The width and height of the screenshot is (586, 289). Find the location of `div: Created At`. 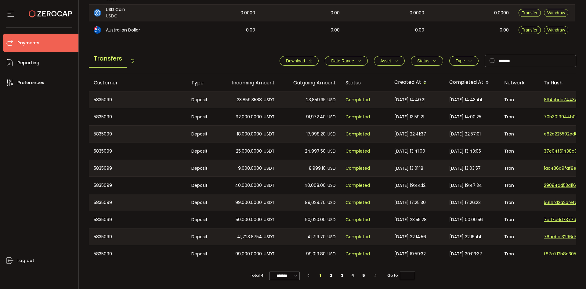

div: Created At is located at coordinates (417, 82).